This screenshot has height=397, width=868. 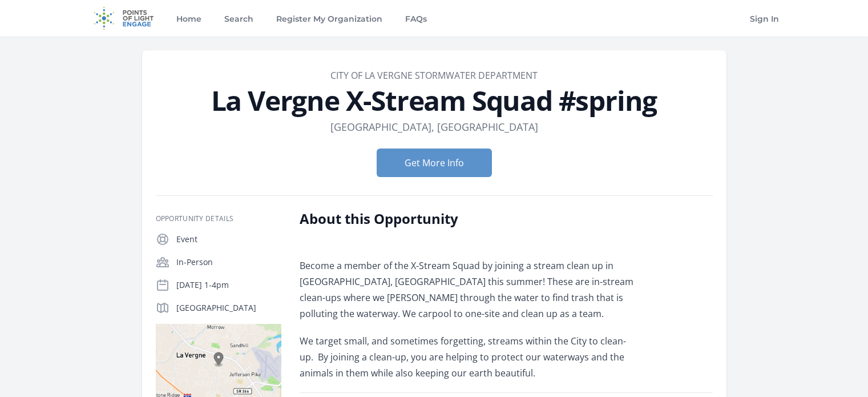 I want to click on h2: About this Opportunity, so click(x=466, y=219).